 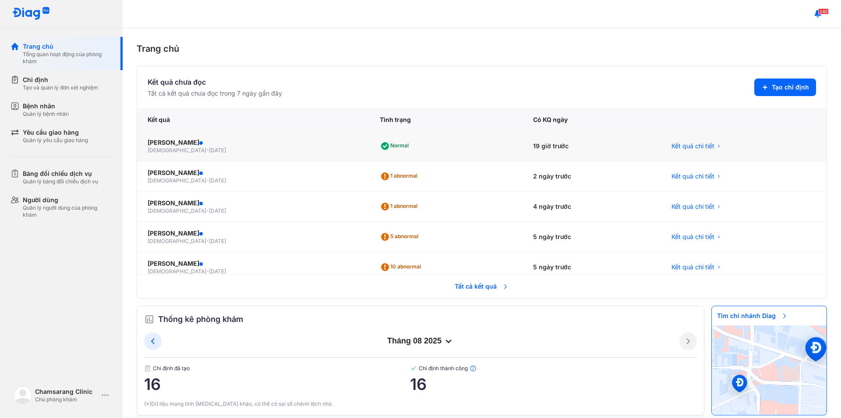 What do you see at coordinates (148, 368) in the screenshot?
I see `img: document.50c4cfd0.svg` at bounding box center [148, 368].